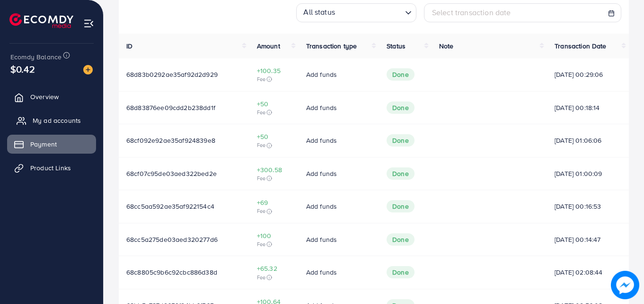  Describe the element at coordinates (44, 144) in the screenshot. I see `span: Payment` at that location.